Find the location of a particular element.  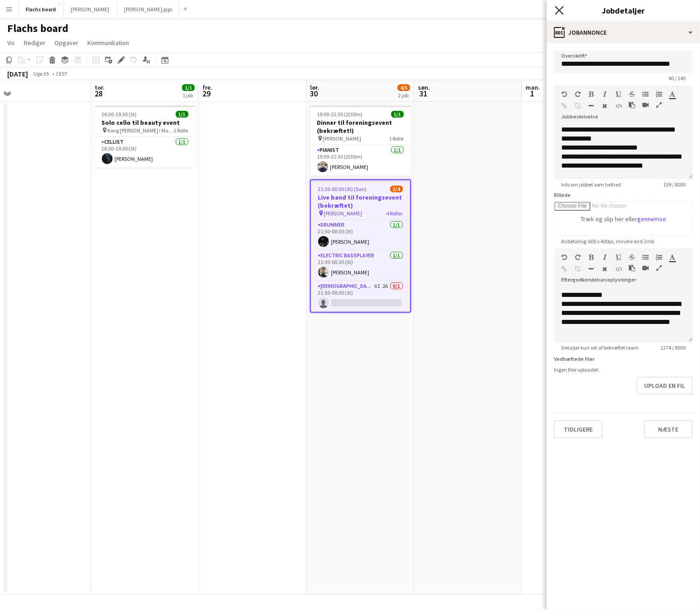

label: Vedhæftede filer is located at coordinates (574, 359).